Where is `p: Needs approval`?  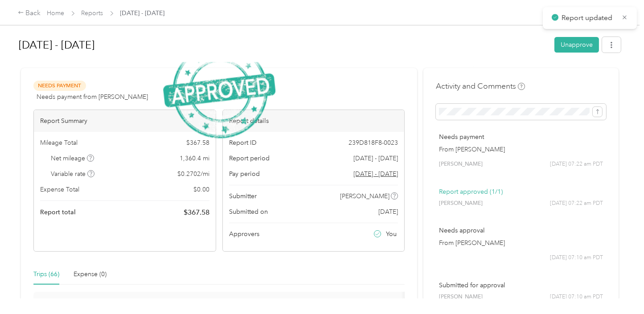 p: Needs approval is located at coordinates (521, 230).